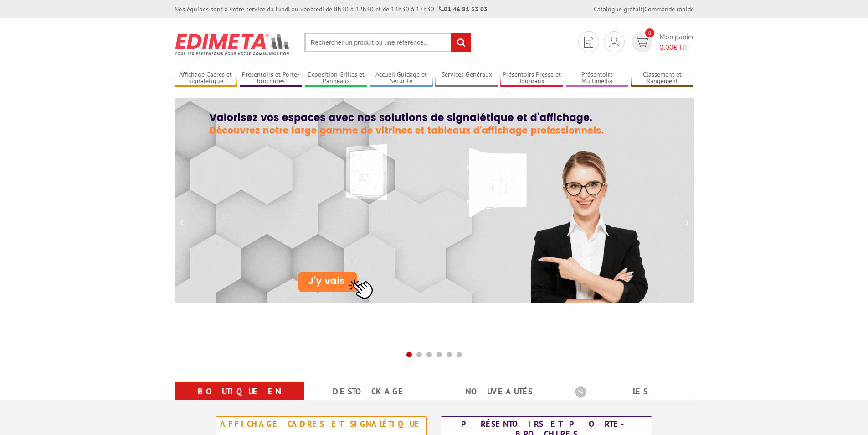 This screenshot has height=435, width=868. I want to click on a: Présentoirs Presse et Journaux, so click(532, 78).